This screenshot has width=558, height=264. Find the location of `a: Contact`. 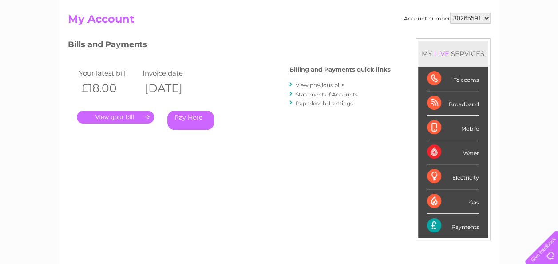

a: Contact is located at coordinates (510, 41).